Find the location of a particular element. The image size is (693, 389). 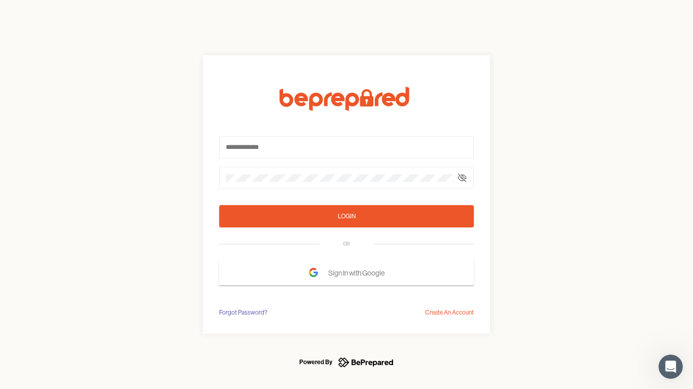

button: Sign In with Google is located at coordinates (346, 273).